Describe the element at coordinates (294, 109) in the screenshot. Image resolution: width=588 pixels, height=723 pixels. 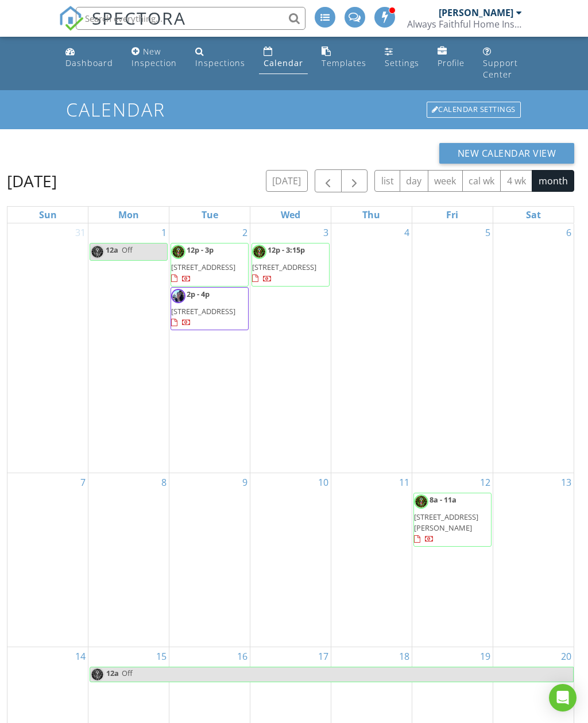
I see `h1: Calendar` at that location.